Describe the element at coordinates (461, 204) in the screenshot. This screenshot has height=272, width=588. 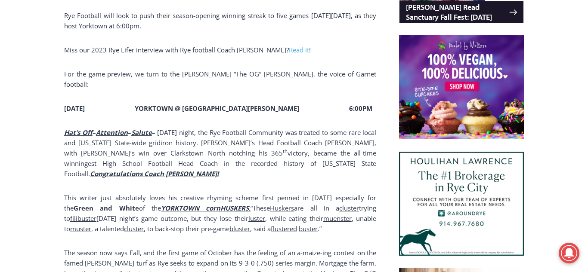
I see `a: Houlihan Lawrence The #1 Brokerage in Rye City` at that location.